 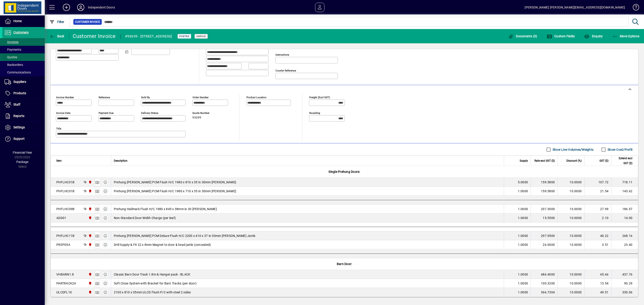 I want to click on td: 330.06, so click(x=625, y=292).